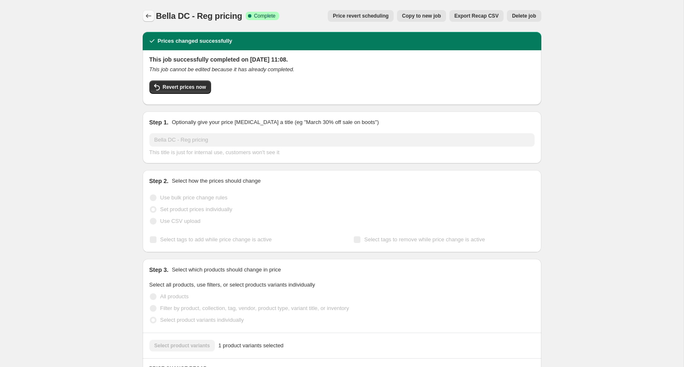 This screenshot has height=367, width=684. Describe the element at coordinates (180, 87) in the screenshot. I see `button: Revert prices now` at that location.